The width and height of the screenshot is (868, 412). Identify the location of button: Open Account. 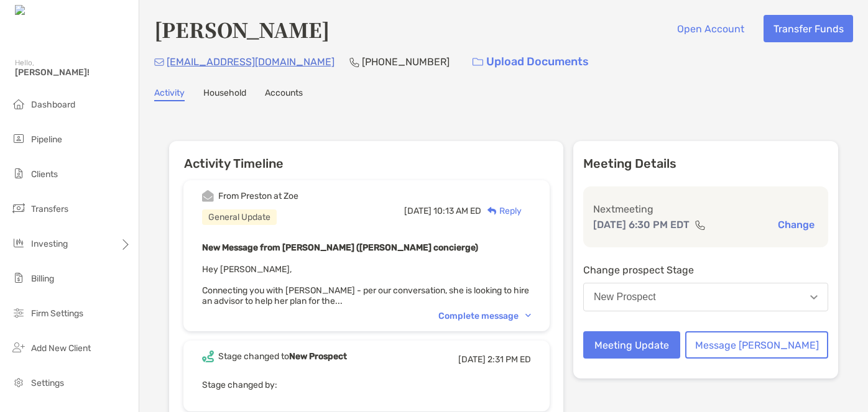
(710, 29).